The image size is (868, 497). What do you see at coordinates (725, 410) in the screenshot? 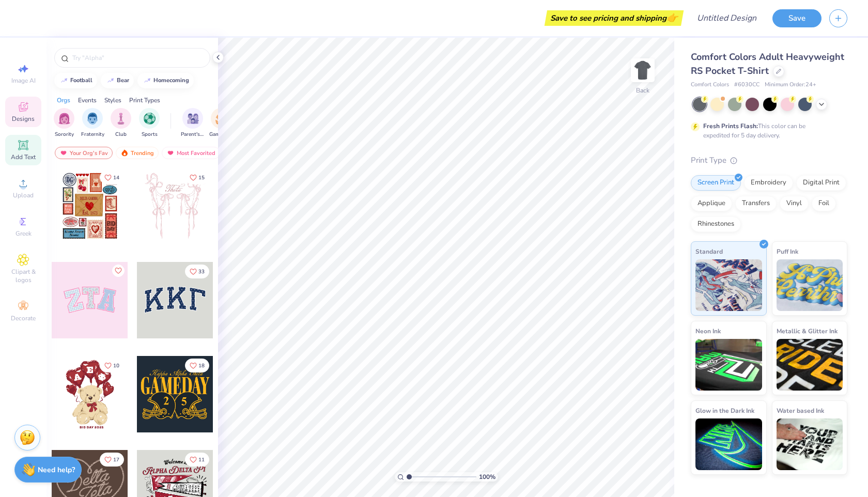
I see `span: Glow in the Dark Ink` at bounding box center [725, 410].